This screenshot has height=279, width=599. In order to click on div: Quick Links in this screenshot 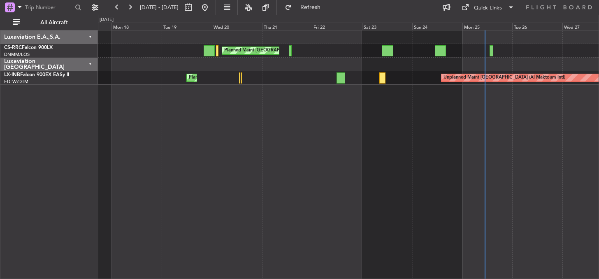, I will do `click(488, 8)`.